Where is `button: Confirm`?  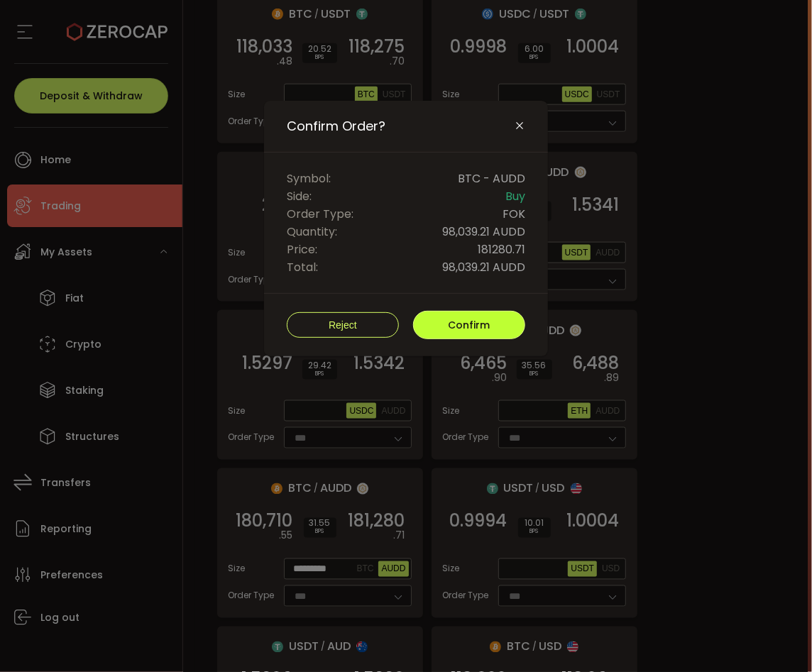 button: Confirm is located at coordinates (469, 325).